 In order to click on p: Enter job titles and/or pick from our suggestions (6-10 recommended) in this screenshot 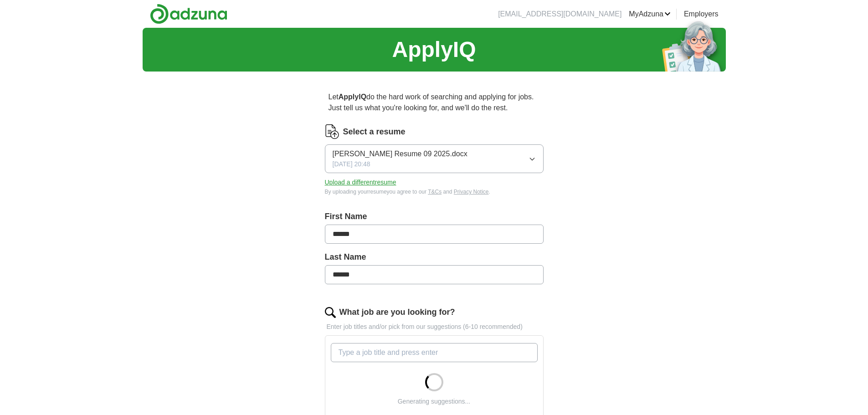, I will do `click(434, 327)`.